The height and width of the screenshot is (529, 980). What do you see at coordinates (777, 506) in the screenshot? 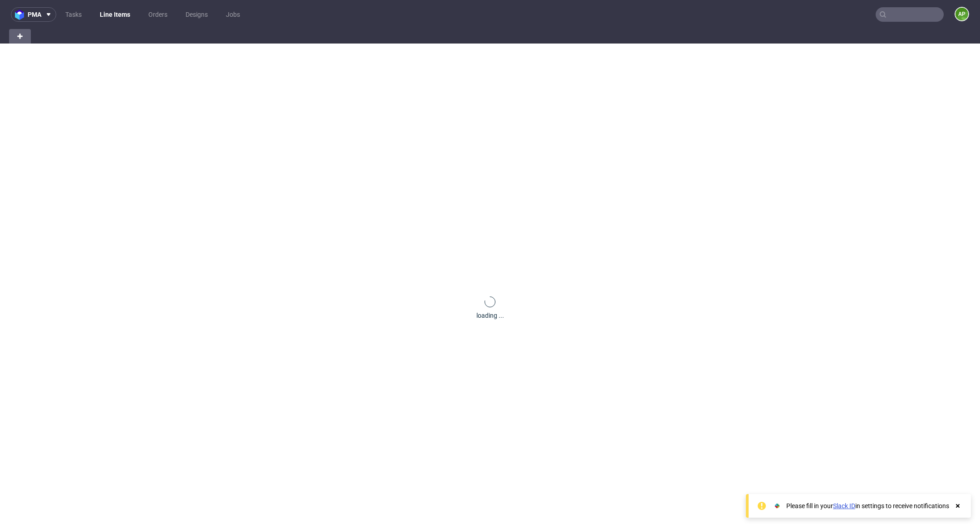
I see `img: Slack` at bounding box center [777, 506].